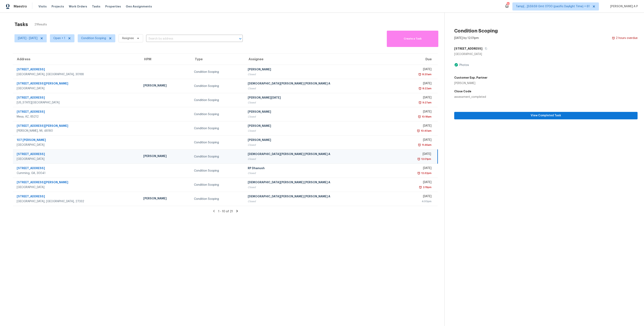  What do you see at coordinates (546, 115) in the screenshot?
I see `span: View Completed Task` at bounding box center [546, 115].